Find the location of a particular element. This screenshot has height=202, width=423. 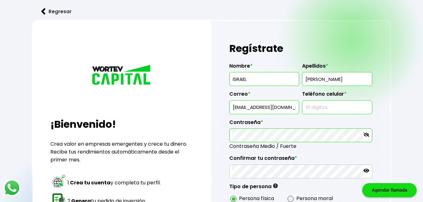

label: Nombre is located at coordinates (264, 68).